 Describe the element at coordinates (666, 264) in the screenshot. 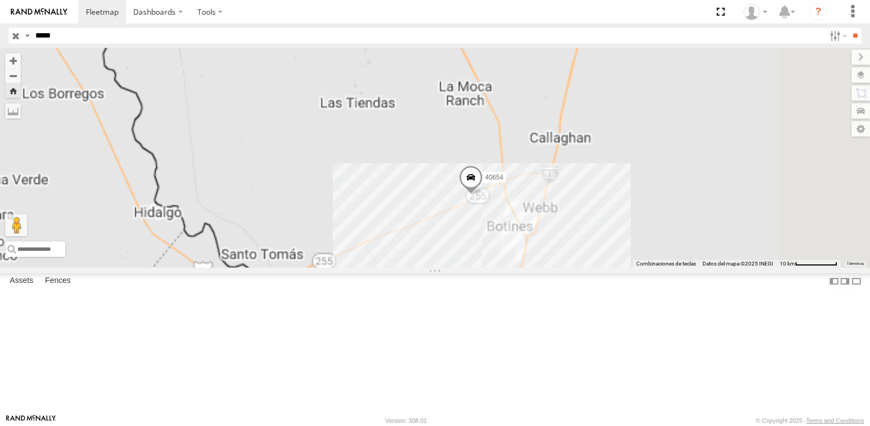

I see `button: Combinaciones de teclas` at that location.